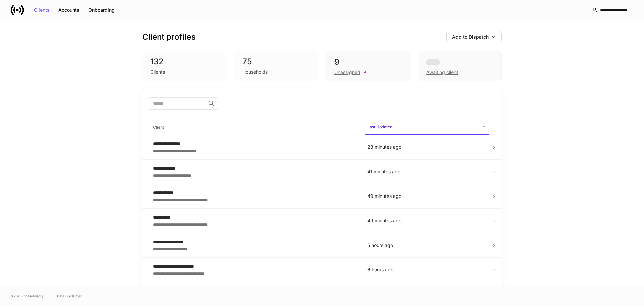 The image size is (644, 306). I want to click on div: 75, so click(276, 62).